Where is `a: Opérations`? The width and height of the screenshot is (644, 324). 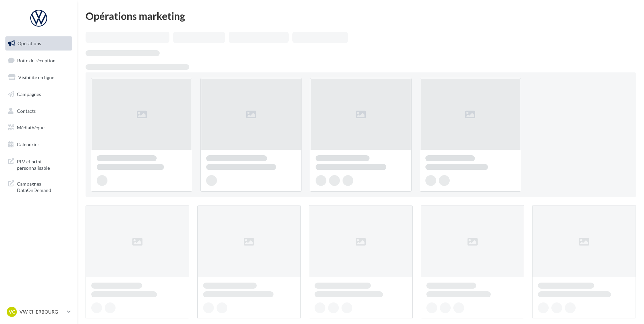 a: Opérations is located at coordinates (39, 44).